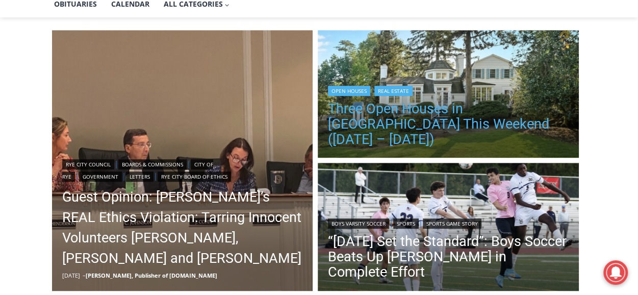 The width and height of the screenshot is (638, 295). Describe the element at coordinates (448, 228) in the screenshot. I see `a: Read More “Today Set the Standard”: Boys Soccer Beats Up Pelham in Complete Effort` at that location.